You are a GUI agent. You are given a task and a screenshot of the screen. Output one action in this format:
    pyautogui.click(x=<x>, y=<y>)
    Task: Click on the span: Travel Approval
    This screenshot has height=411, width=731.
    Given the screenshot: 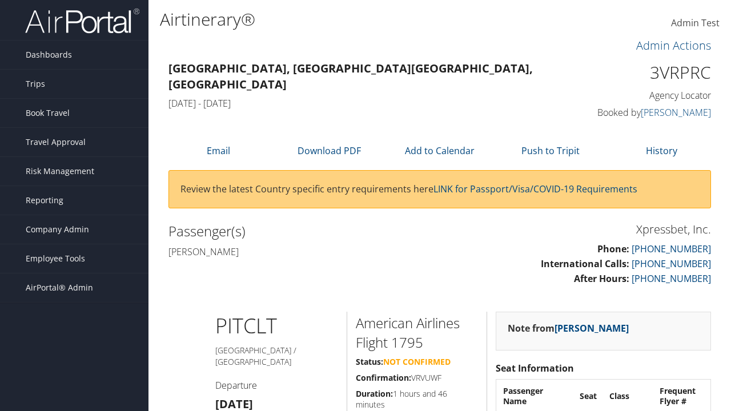 What is the action you would take?
    pyautogui.click(x=55, y=142)
    